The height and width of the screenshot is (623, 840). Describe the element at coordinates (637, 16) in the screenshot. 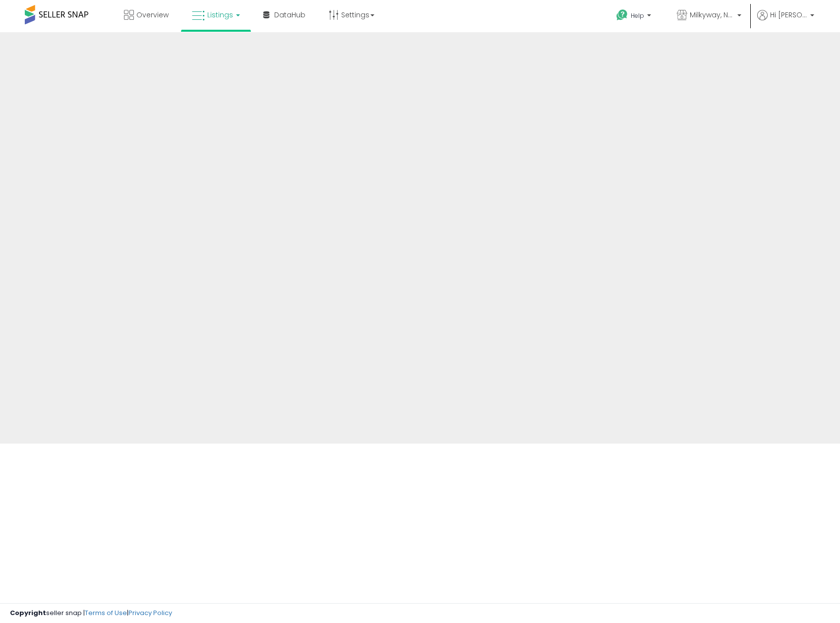

I see `span: Help` at that location.